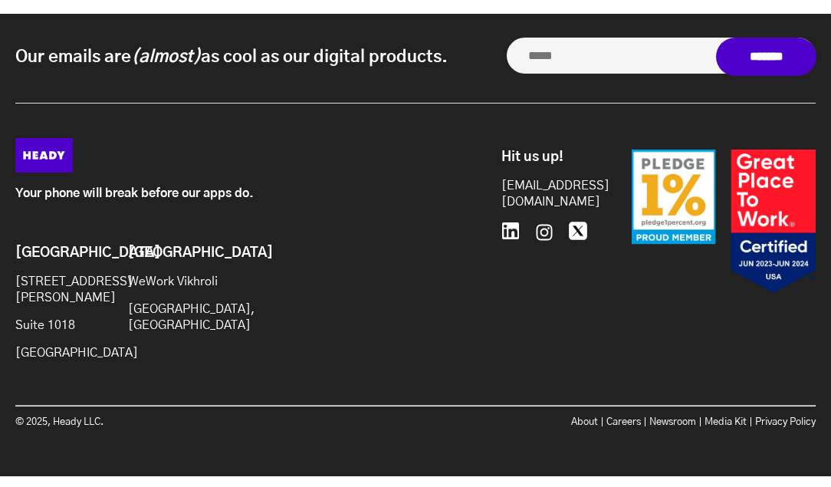 This screenshot has width=831, height=487. Describe the element at coordinates (231, 57) in the screenshot. I see `p: Our emails are as cool as our digital products.` at that location.